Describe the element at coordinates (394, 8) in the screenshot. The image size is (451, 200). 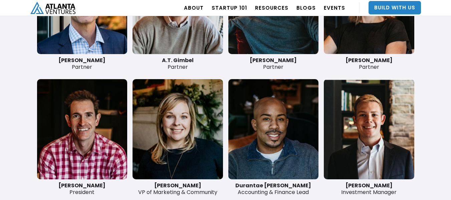
I see `a: Build With Us` at that location.